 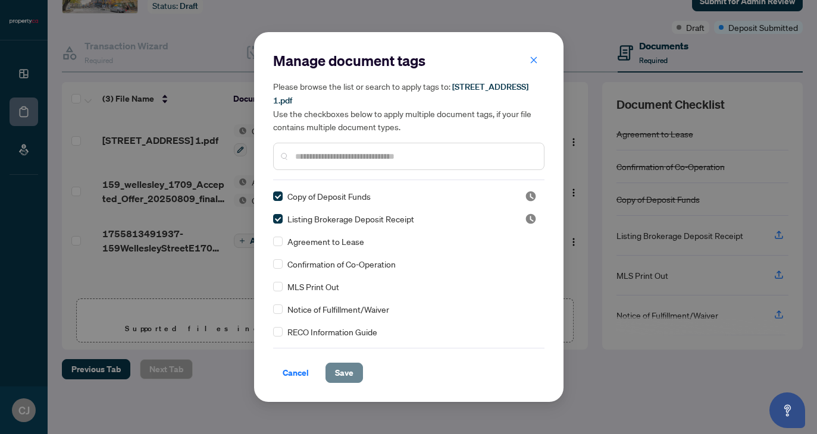 What do you see at coordinates (338, 309) in the screenshot?
I see `span: Notice of Fulfillment/Waiver` at bounding box center [338, 309].